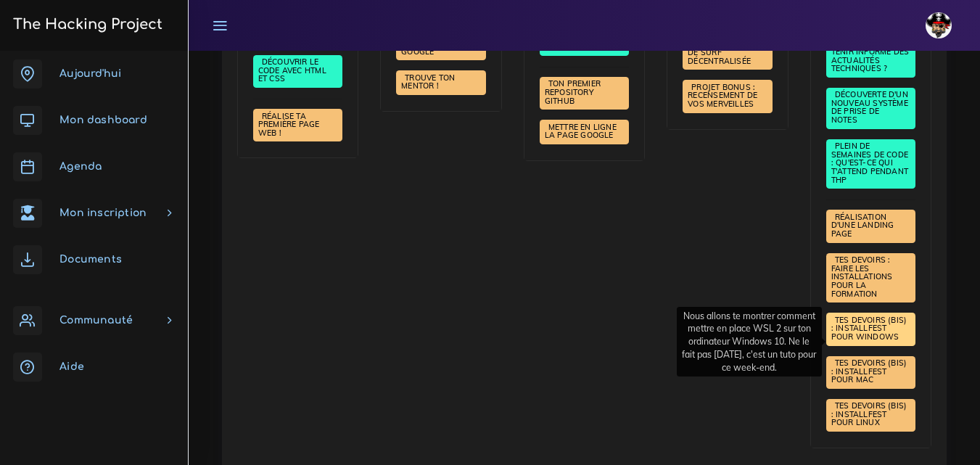 The image size is (980, 465). Describe the element at coordinates (862, 225) in the screenshot. I see `span: Réalisation d'une landing page` at that location.